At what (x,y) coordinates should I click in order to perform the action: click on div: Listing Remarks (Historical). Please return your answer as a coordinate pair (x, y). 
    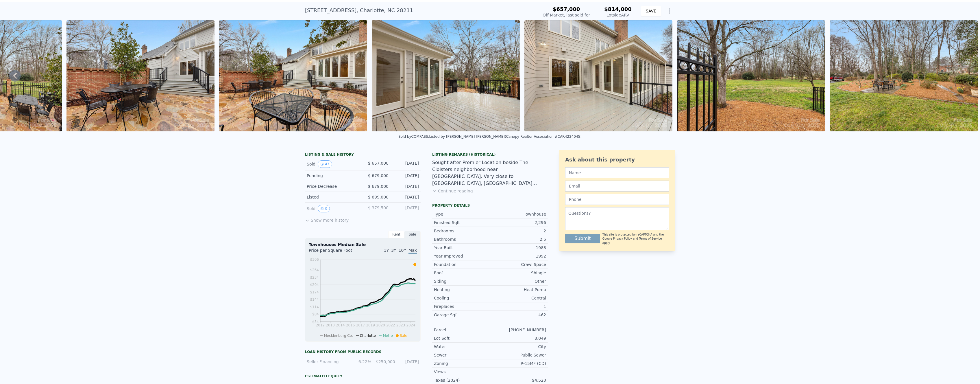
    Looking at the image, I should click on (490, 155).